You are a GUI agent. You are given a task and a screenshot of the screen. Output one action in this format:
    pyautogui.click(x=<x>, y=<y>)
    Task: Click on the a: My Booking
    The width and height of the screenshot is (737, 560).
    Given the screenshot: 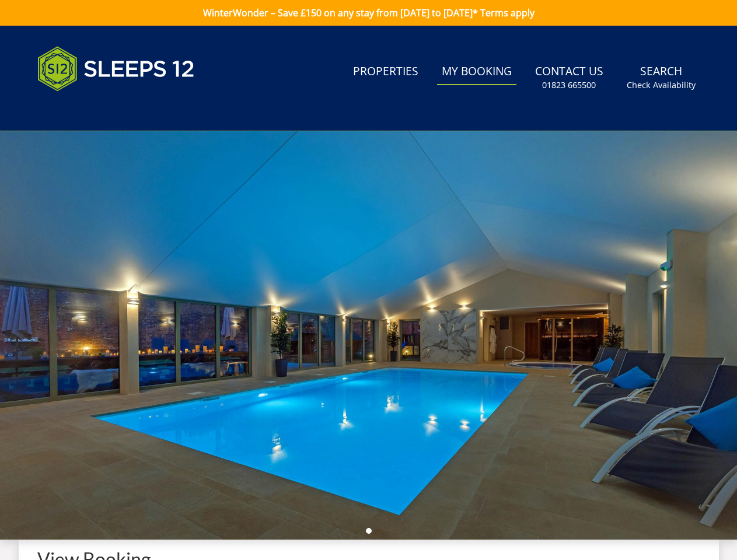 What is the action you would take?
    pyautogui.click(x=476, y=72)
    